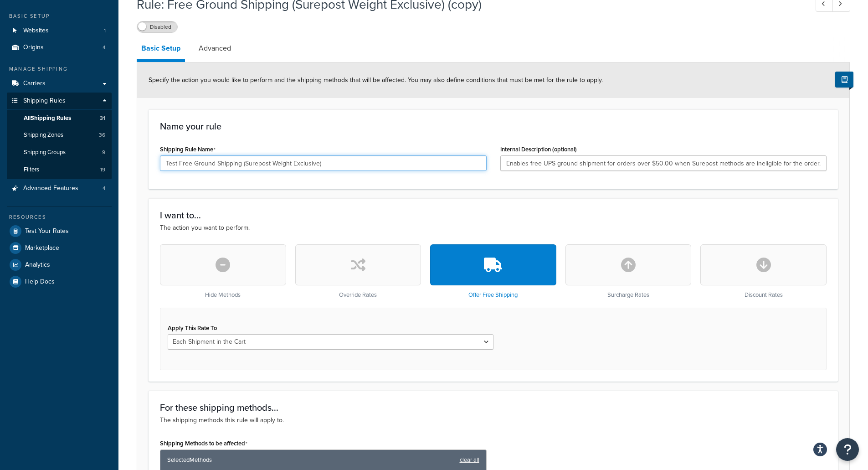  Describe the element at coordinates (60, 101) in the screenshot. I see `a: Shipping Rules` at that location.